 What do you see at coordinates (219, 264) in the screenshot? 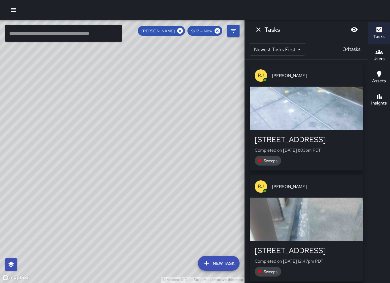
I see `button: New Task` at bounding box center [219, 264].